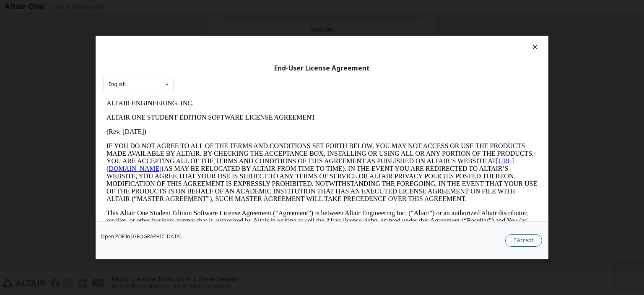  What do you see at coordinates (219, 76) in the screenshot?
I see `p: IF YOU DO NOT AGREE TO ALL OF THE TERMS AND CONDITIONS SET FORTH BELOW, YOU MAY NOT ACCESS OR USE...` at bounding box center [219, 76].